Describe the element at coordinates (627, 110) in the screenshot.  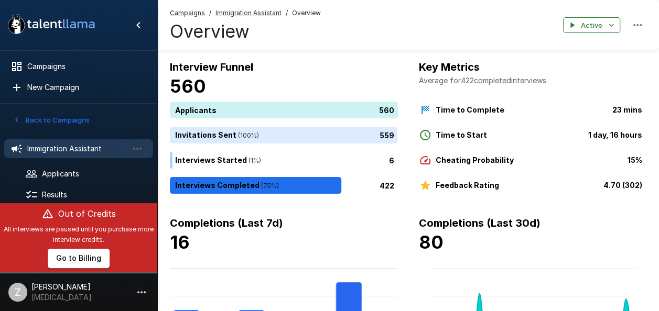
I see `b: 23 mins` at that location.